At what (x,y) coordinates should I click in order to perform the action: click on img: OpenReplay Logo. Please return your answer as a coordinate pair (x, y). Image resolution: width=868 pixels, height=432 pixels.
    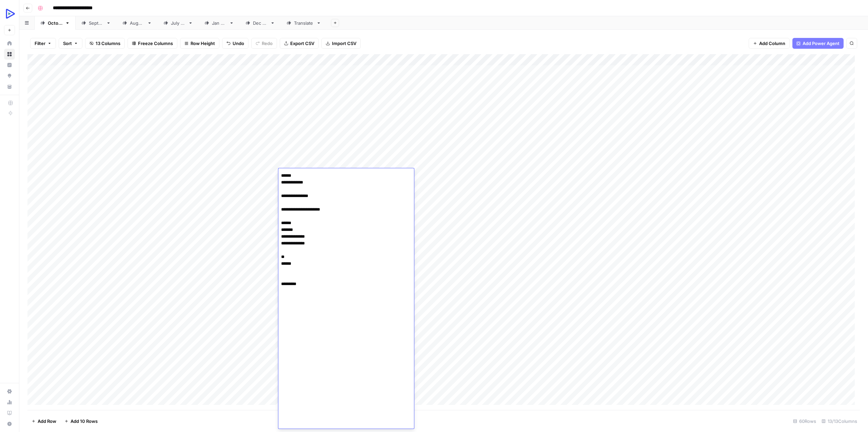
    Looking at the image, I should click on (10, 14).